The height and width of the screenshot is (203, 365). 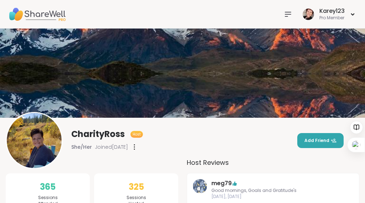 What do you see at coordinates (82, 147) in the screenshot?
I see `span: She/Her` at bounding box center [82, 147].